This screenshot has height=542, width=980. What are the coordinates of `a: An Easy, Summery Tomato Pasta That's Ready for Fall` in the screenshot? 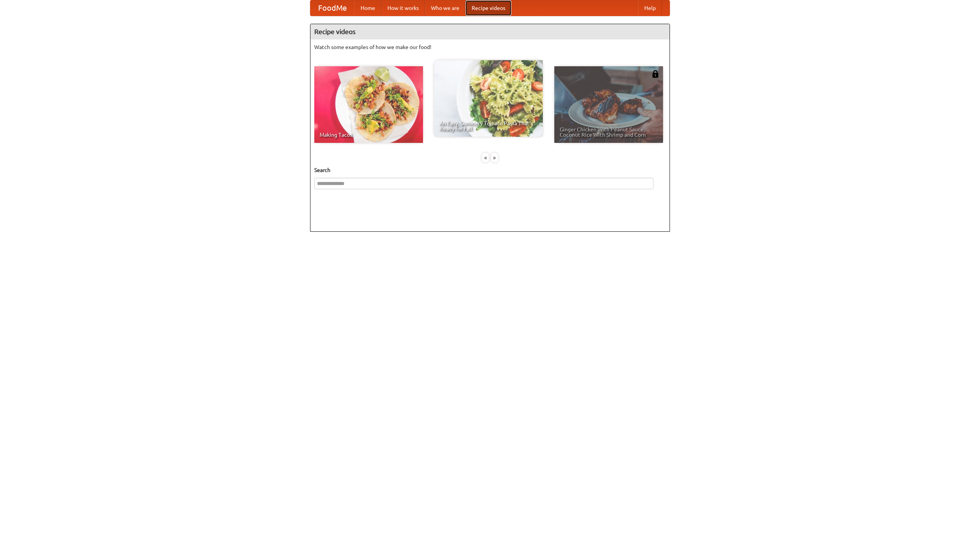 It's located at (489, 98).